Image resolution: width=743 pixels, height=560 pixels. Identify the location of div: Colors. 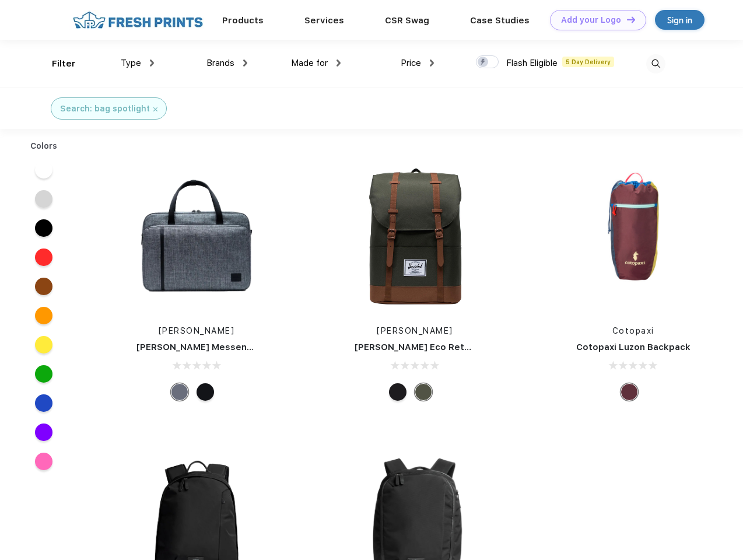
(44, 146).